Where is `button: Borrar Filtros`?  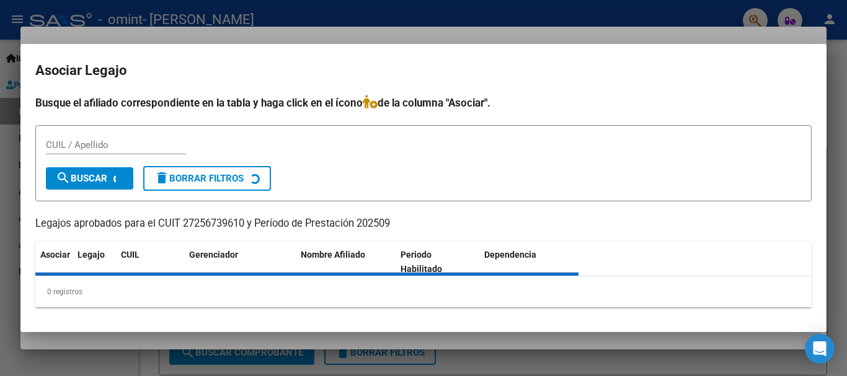
button: Borrar Filtros is located at coordinates (207, 179).